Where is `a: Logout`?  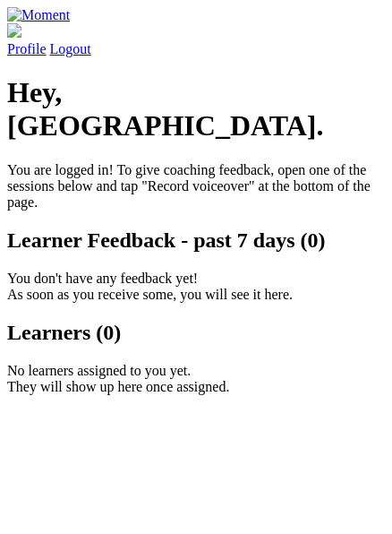
a: Logout is located at coordinates (71, 48).